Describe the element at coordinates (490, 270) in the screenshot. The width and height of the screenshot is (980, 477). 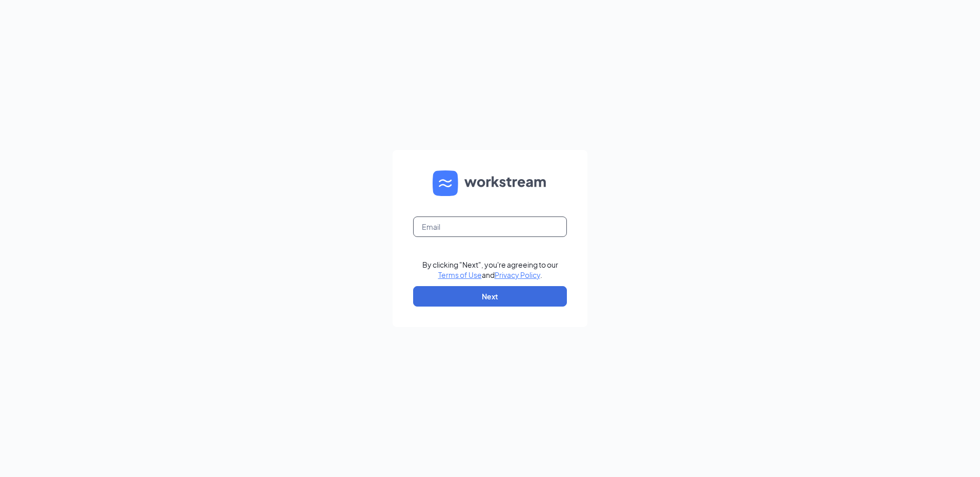
I see `div: By clicking "Next", you're agreeing to our and .` at that location.